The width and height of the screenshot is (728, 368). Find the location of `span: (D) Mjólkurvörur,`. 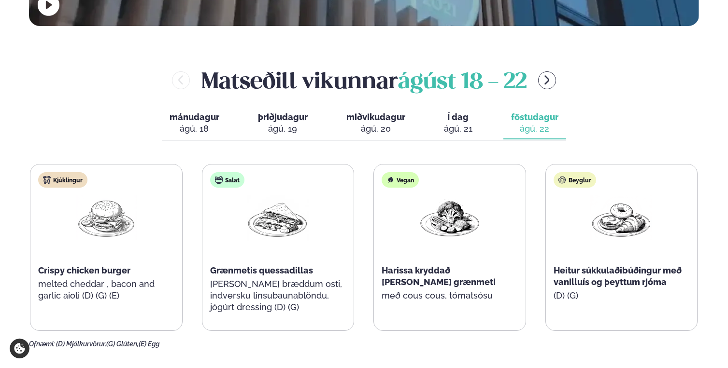

span: (D) Mjólkurvörur, is located at coordinates (81, 344).